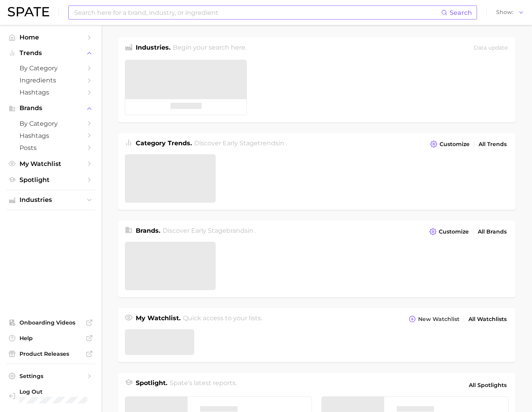 The image size is (532, 412). I want to click on input: Search here for a brand, industry, or ingredient, so click(257, 13).